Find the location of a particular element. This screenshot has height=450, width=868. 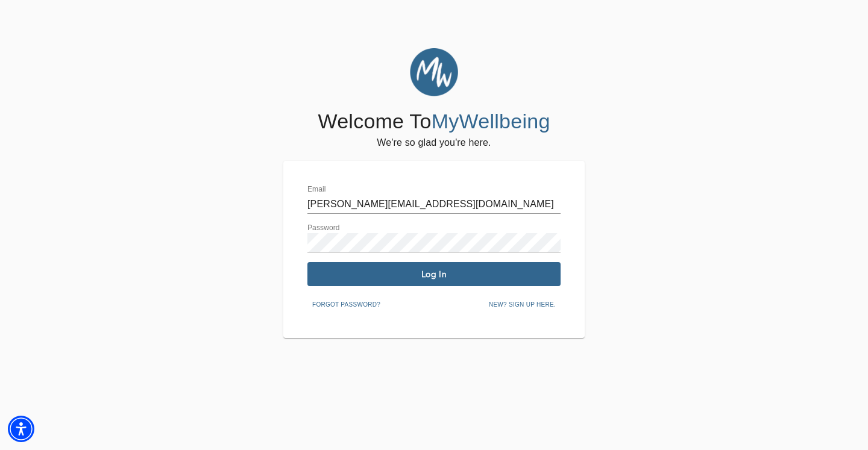

img: MyWellbeing is located at coordinates (434, 72).